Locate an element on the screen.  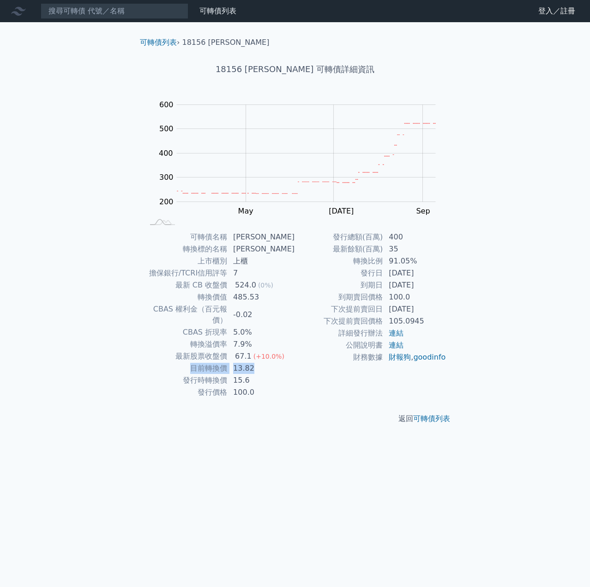
td: 5.0% is located at coordinates (261, 332).